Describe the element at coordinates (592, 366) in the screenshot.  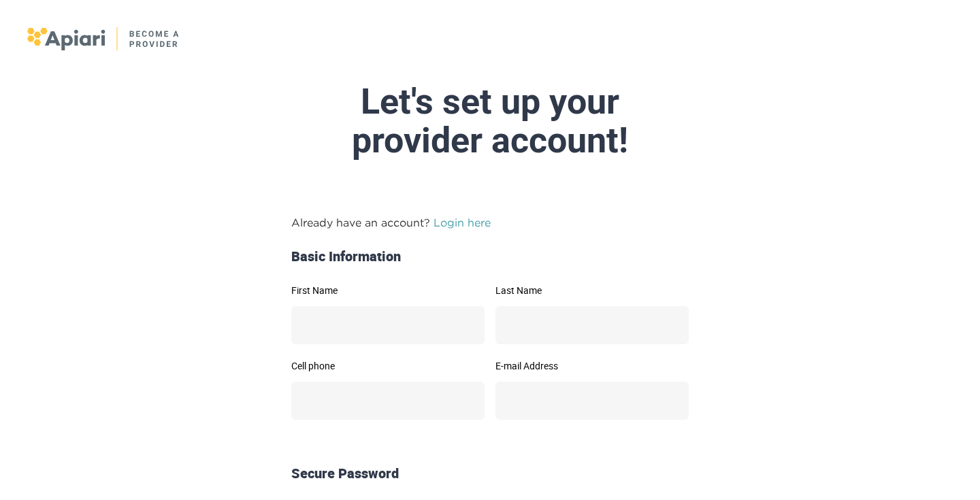
I see `label: E-mail Address` at that location.